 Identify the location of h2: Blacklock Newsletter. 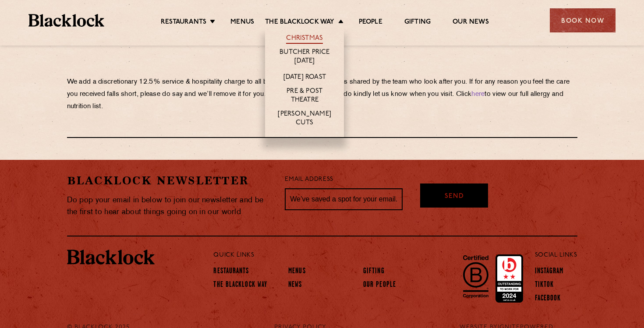
(170, 181).